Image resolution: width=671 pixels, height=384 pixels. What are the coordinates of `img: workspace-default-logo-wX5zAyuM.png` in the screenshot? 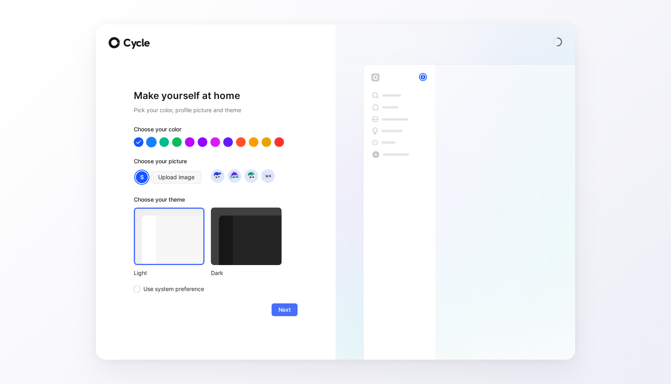 It's located at (375, 77).